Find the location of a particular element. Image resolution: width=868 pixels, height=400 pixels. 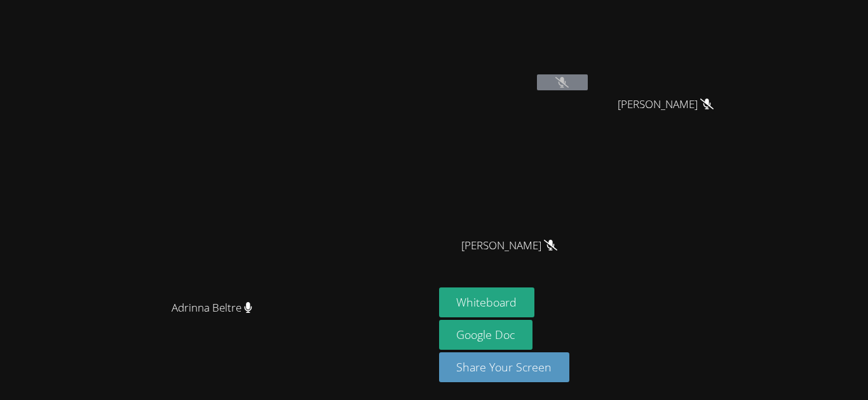

span: Adrinna Beltre is located at coordinates (212, 307).